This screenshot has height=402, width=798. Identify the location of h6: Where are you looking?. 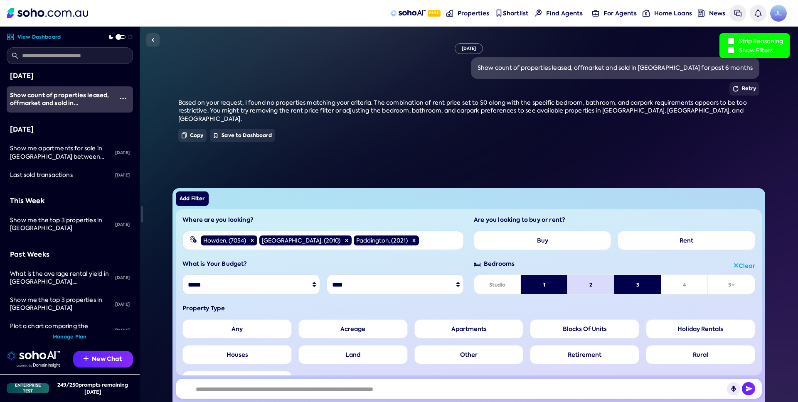
(323, 220).